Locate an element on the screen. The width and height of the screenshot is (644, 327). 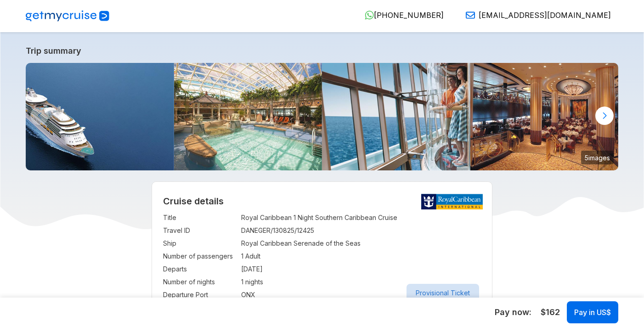
td: Title is located at coordinates (200, 218).